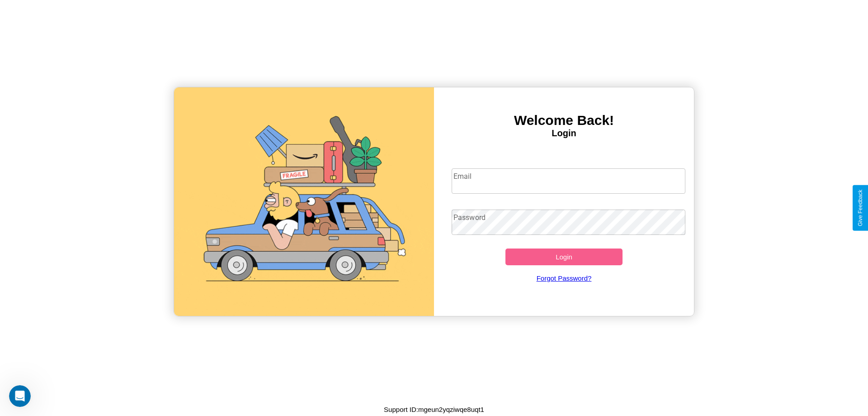  What do you see at coordinates (563, 121) in the screenshot?
I see `h3: Welcome Back!` at bounding box center [563, 121].